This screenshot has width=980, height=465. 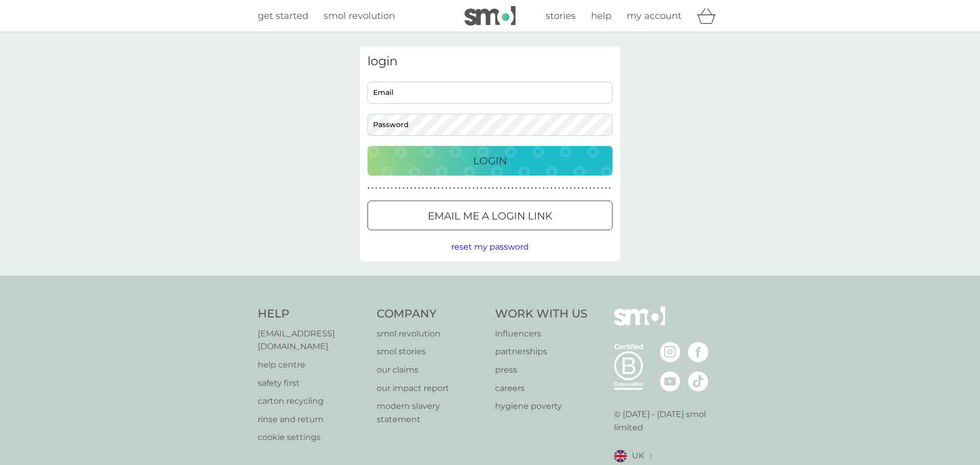 I want to click on span: reset my password, so click(x=490, y=247).